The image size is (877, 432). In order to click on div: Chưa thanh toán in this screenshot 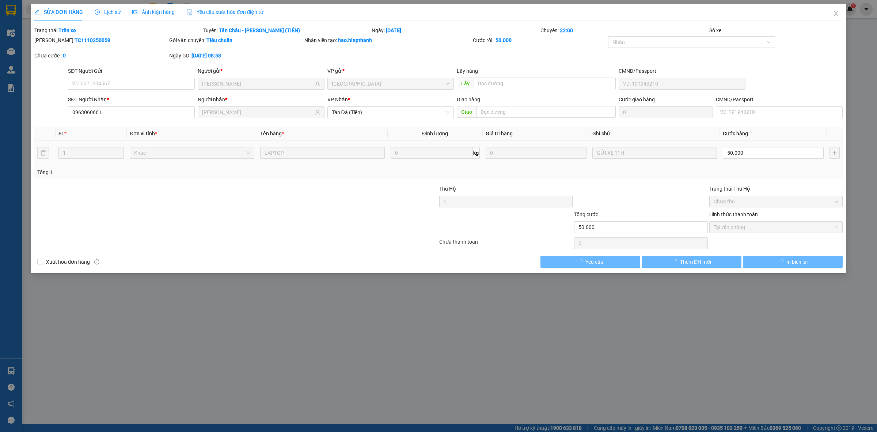, I will do `click(506, 244)`.